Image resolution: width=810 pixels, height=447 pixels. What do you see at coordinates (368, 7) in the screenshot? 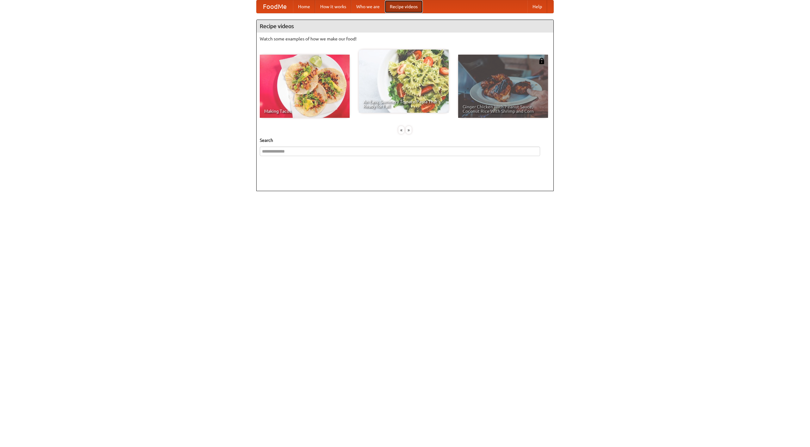
I see `a: Who we are` at bounding box center [368, 7].